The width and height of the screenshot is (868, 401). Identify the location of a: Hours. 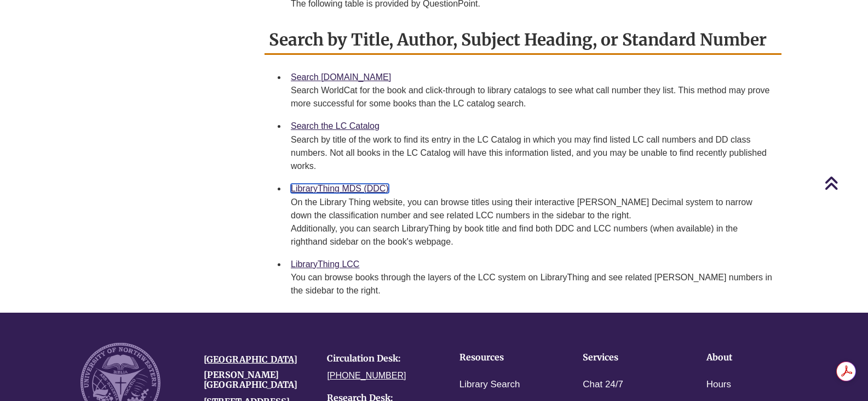
(719, 384).